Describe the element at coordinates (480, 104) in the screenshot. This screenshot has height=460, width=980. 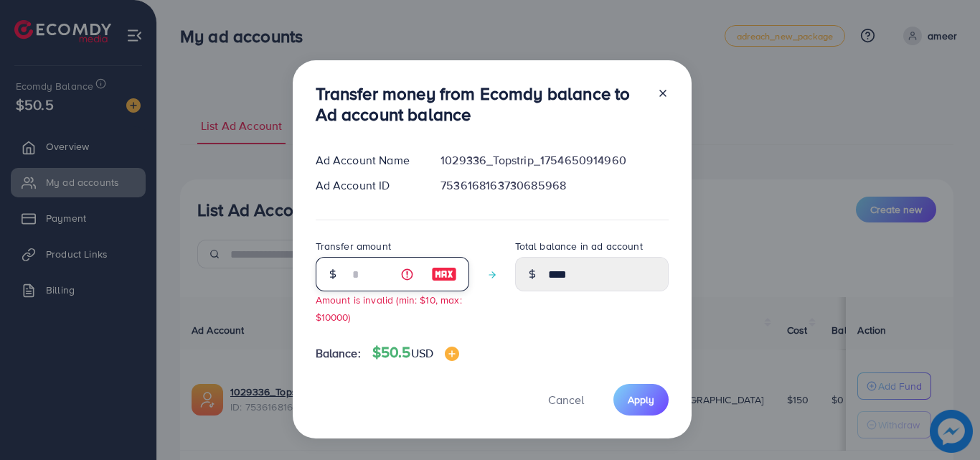
I see `h3: Transfer money from Ecomdy balance to Ad account balance` at that location.